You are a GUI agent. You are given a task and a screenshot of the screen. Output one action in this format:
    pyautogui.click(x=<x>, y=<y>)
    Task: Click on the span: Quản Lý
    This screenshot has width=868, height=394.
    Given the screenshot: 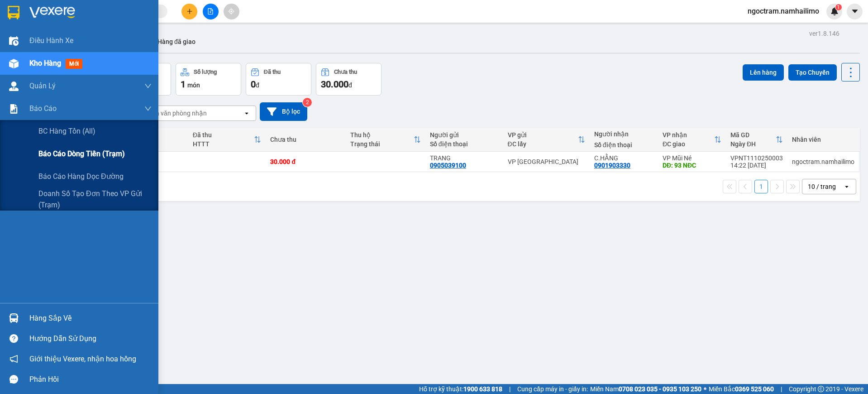 What is the action you would take?
    pyautogui.click(x=43, y=86)
    